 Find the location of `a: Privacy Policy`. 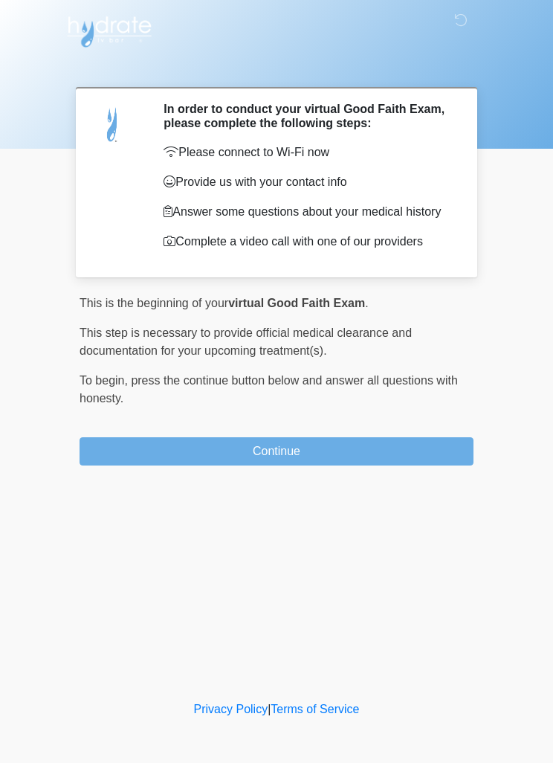

a: Privacy Policy is located at coordinates (231, 709).